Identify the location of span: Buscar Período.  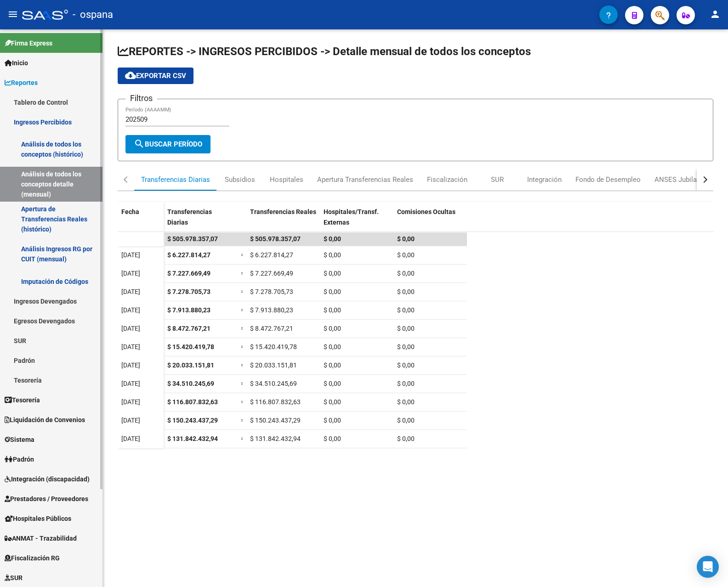
(168, 144).